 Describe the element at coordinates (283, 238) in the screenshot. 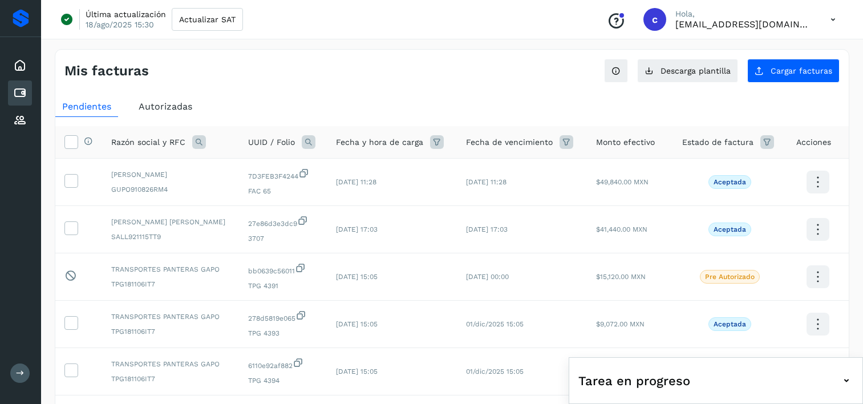

I see `span: 3707` at that location.